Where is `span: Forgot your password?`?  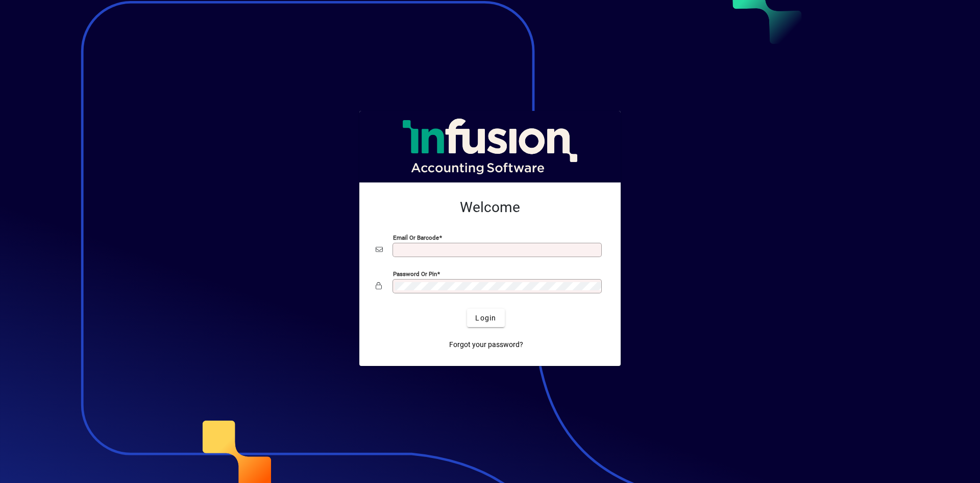 span: Forgot your password? is located at coordinates (486, 344).